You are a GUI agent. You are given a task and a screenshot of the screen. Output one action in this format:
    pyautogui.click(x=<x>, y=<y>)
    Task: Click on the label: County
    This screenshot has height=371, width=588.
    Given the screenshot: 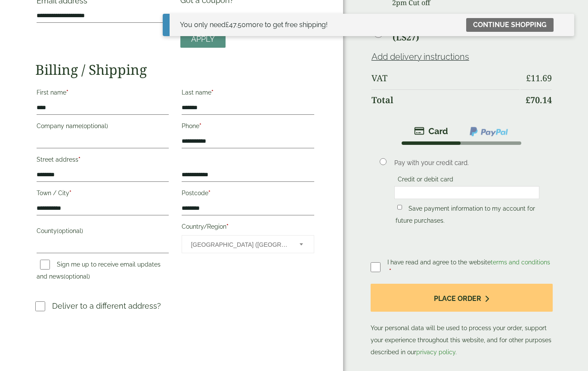 What is the action you would take?
    pyautogui.click(x=103, y=232)
    